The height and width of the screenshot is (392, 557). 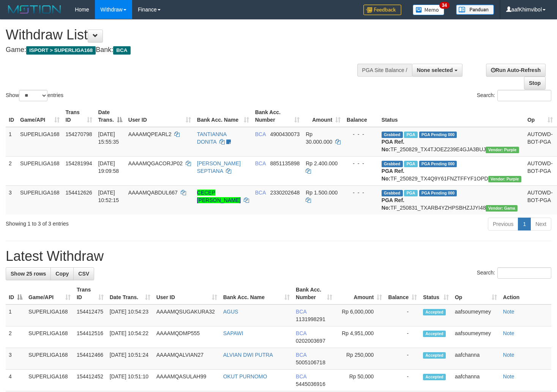 What do you see at coordinates (187, 337) in the screenshot?
I see `td: AAAAMQDMP555` at bounding box center [187, 337].